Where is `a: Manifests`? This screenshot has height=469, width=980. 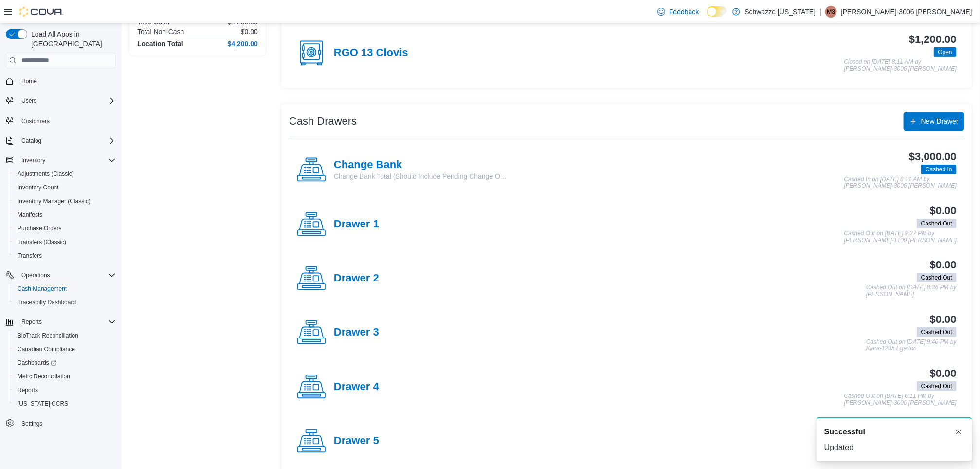
a: Manifests is located at coordinates (30, 214).